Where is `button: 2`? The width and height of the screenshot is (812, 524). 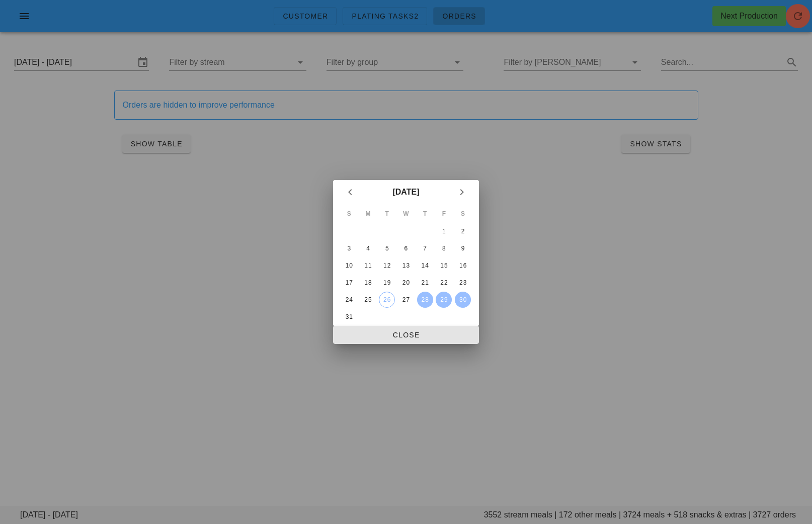
button: 2 is located at coordinates (463, 231).